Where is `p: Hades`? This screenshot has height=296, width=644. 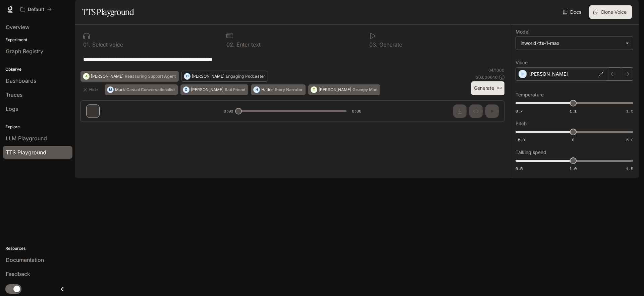
p: Hades is located at coordinates (267, 90).